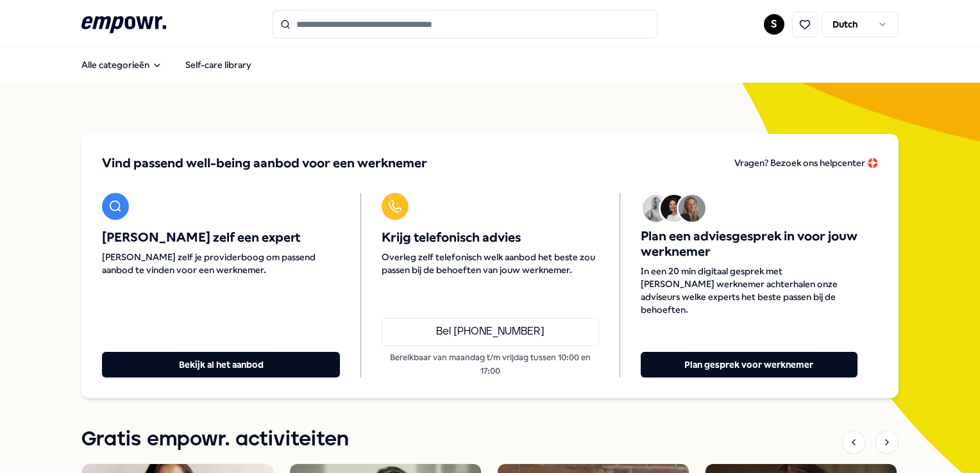 Image resolution: width=980 pixels, height=473 pixels. I want to click on span: Vind passend well-being aanbod voor een werknemer, so click(264, 164).